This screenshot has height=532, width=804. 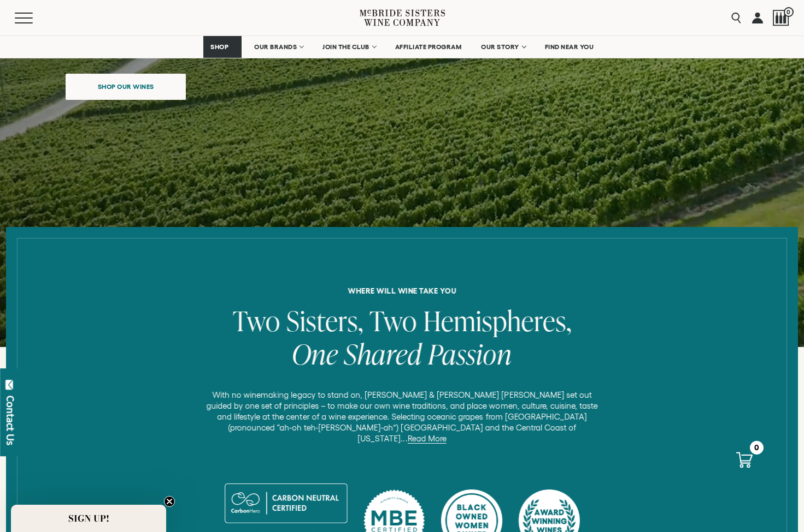 What do you see at coordinates (346, 47) in the screenshot?
I see `span: JOIN THE CLUB` at bounding box center [346, 47].